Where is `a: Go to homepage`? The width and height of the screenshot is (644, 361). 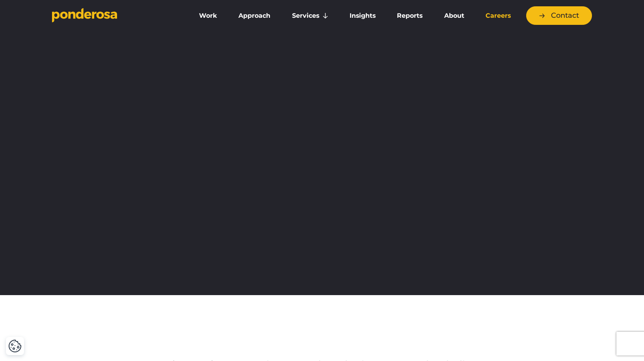 a: Go to homepage is located at coordinates (115, 16).